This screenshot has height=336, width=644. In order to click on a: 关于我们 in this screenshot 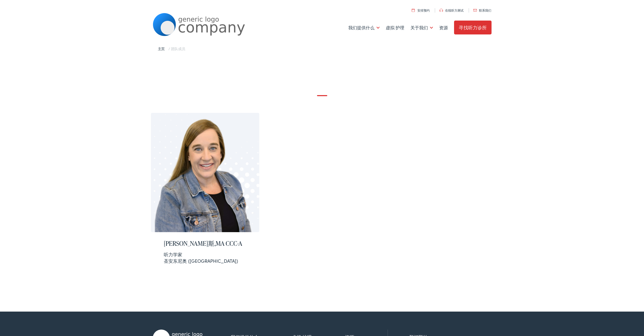, I will do `click(422, 28)`.